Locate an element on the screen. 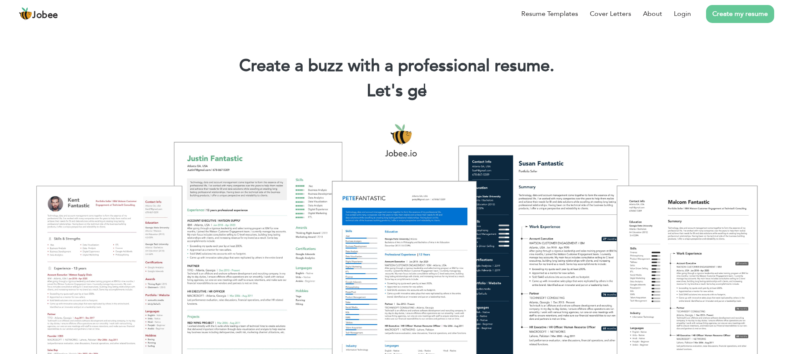 The height and width of the screenshot is (354, 793). a: Login is located at coordinates (682, 14).